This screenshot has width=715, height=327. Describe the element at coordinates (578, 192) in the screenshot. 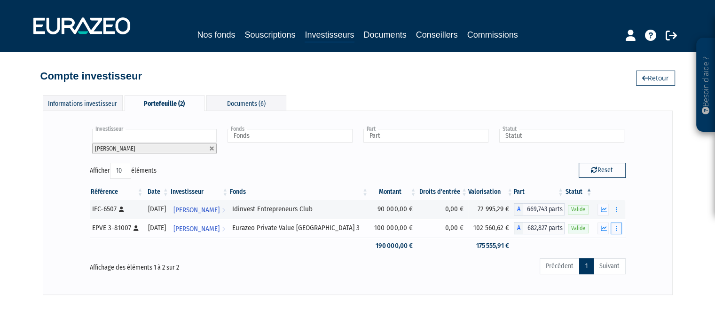

I see `th: Statut : activer pour trier la colonne par ordre d&eacute;croissant` at that location.